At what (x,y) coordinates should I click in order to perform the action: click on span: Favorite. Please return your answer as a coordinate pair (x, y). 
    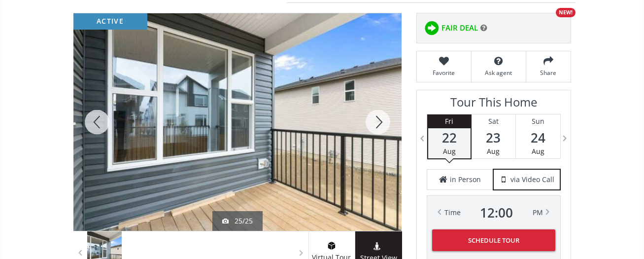
    Looking at the image, I should click on (444, 73).